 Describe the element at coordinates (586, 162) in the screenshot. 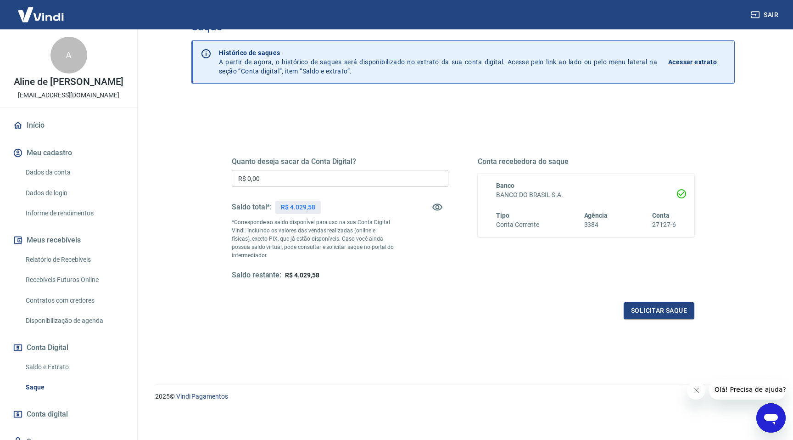

I see `h5: Conta recebedora do saque` at that location.